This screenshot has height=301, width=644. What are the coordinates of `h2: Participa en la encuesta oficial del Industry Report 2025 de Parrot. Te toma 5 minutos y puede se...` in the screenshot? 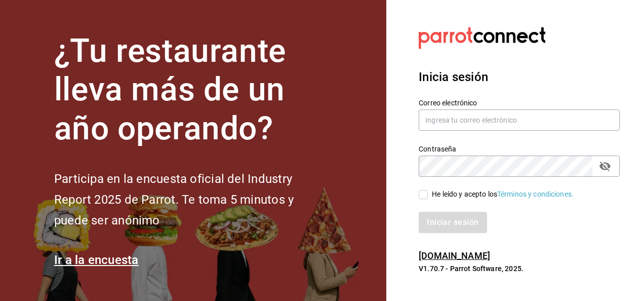 It's located at (190, 200).